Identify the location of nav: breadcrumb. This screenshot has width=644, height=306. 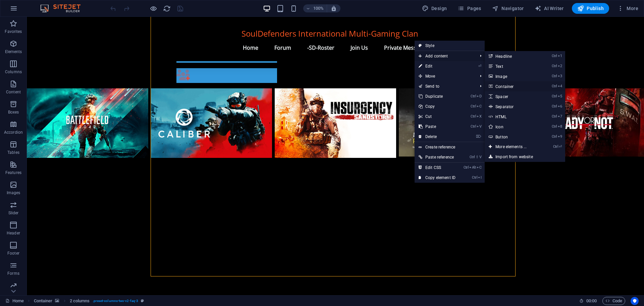
(89, 301).